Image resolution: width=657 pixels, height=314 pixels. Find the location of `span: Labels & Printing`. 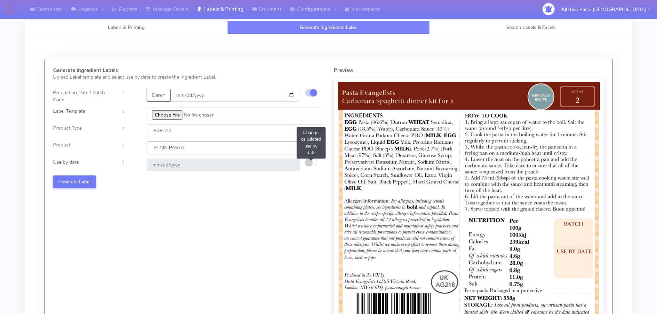

span: Labels & Printing is located at coordinates (126, 27).